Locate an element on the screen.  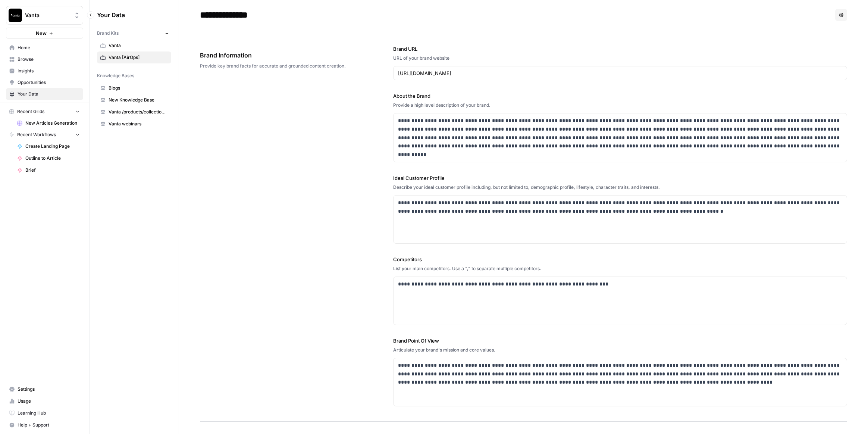
span: Help + Support is located at coordinates (48, 425).